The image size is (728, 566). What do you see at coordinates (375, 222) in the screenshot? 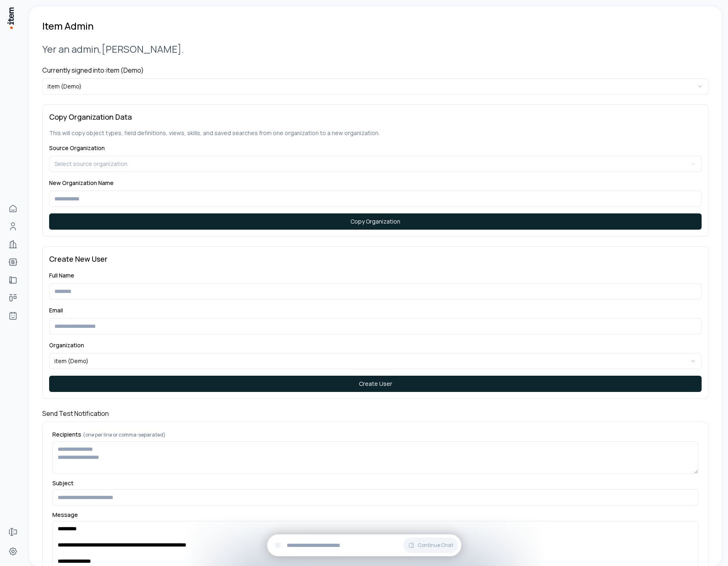
I see `button: Copy Organization` at bounding box center [375, 222].